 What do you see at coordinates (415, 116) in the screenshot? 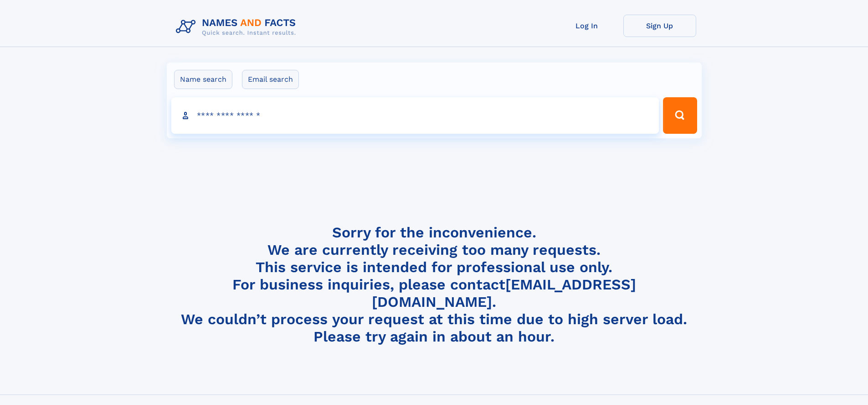
I see `input: search input` at bounding box center [415, 116].